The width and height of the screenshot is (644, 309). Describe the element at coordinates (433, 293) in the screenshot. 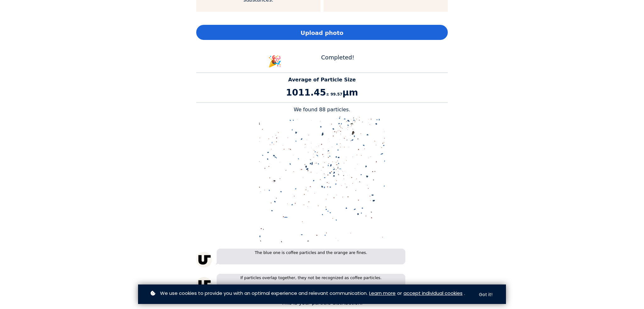

I see `a: accept individual cookies` at that location.